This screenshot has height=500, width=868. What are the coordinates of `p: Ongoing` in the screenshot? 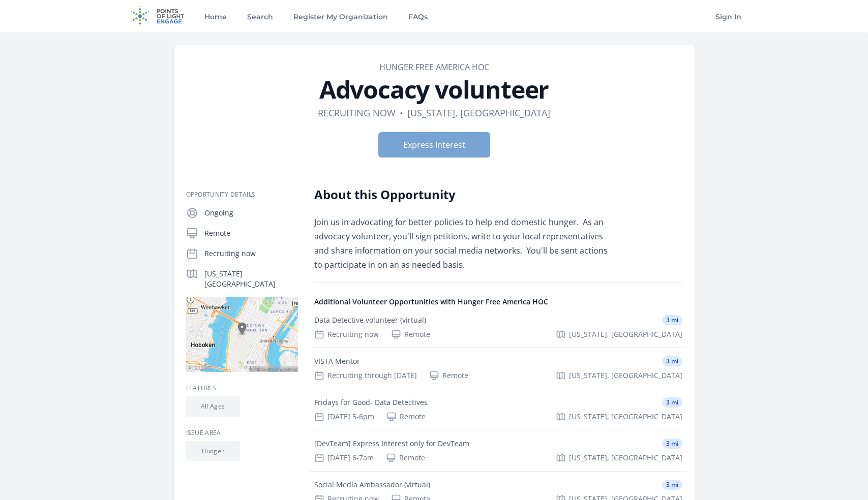 It's located at (251, 213).